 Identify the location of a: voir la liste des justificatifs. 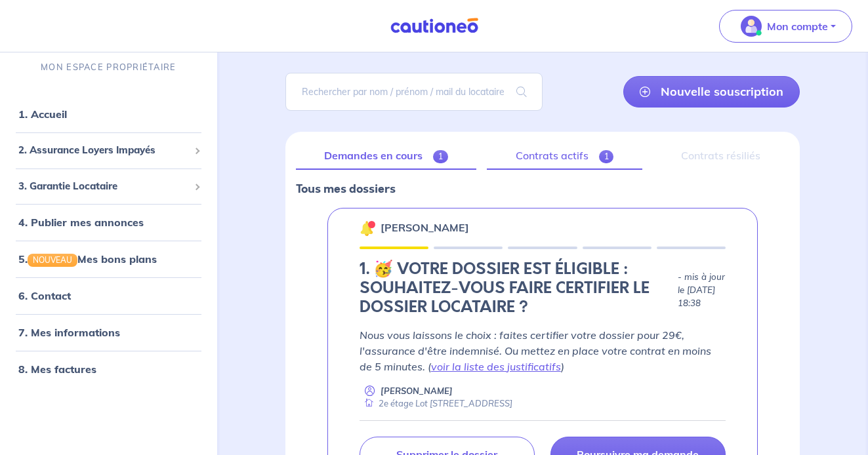
(496, 366).